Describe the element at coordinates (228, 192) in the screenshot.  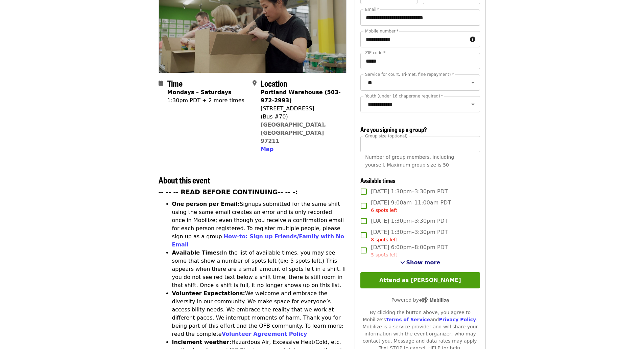
I see `strong: -- -- -- READ BEFORE CONTINUING-- -- -:` at that location.